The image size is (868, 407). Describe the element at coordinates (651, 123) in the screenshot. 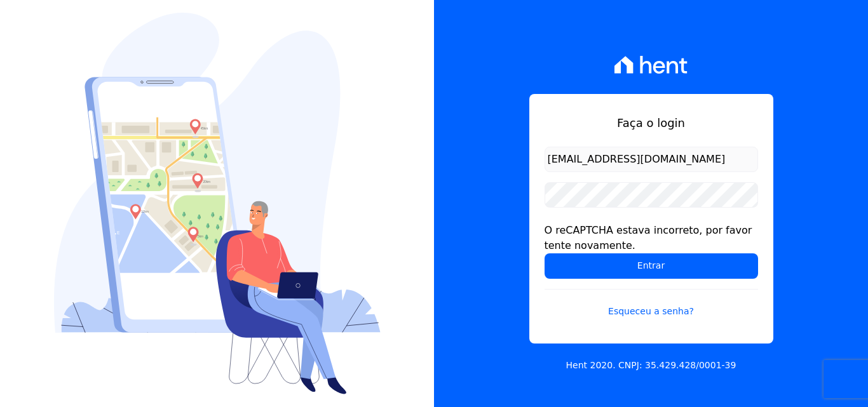

I see `h1: Faça o login` at that location.